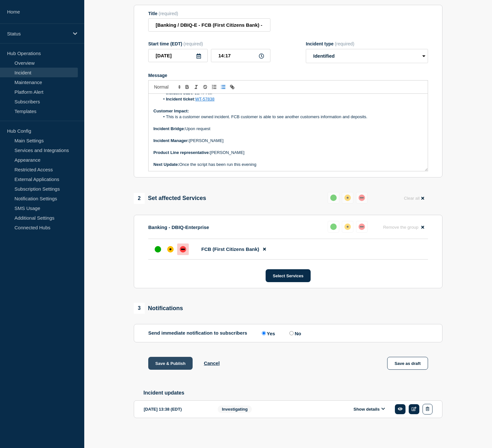  What do you see at coordinates (288, 128) in the screenshot?
I see `p: Upon request` at bounding box center [288, 128].